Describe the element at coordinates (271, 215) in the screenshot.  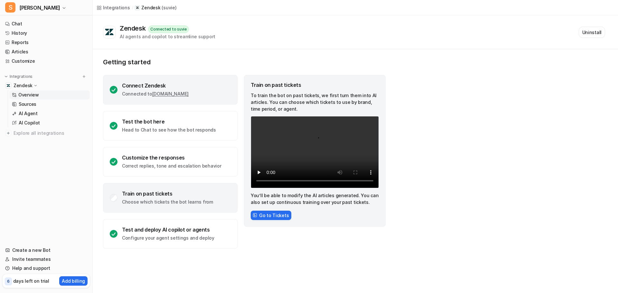
I see `button: Go to Tickets` at that location.